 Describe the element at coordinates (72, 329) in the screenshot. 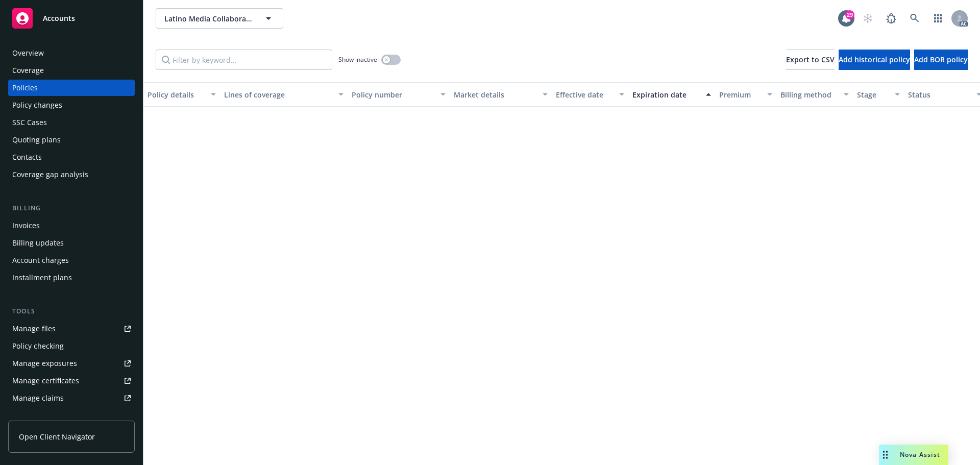

I see `a: Manage files` at that location.